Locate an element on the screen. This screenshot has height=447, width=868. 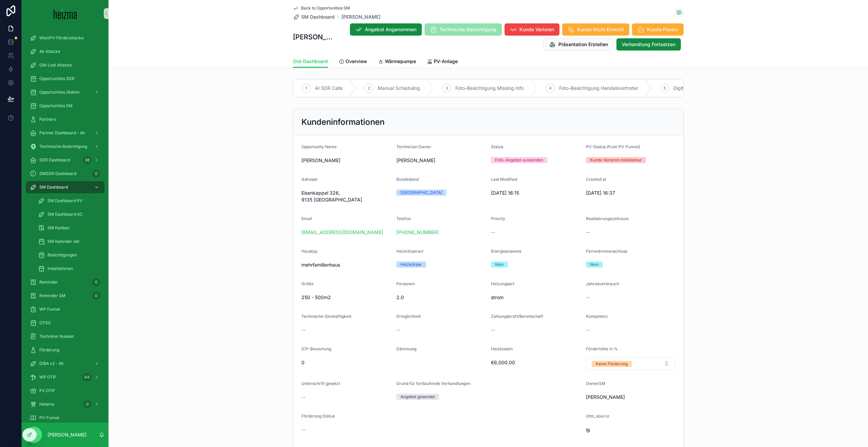
button: Angebot Angenommen is located at coordinates (386, 29).